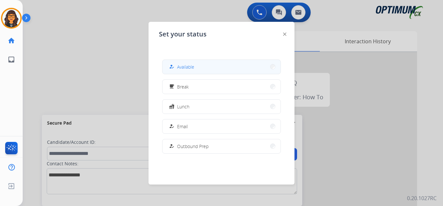 This screenshot has width=443, height=206. Describe the element at coordinates (11, 41) in the screenshot. I see `mat-icon: home` at that location.